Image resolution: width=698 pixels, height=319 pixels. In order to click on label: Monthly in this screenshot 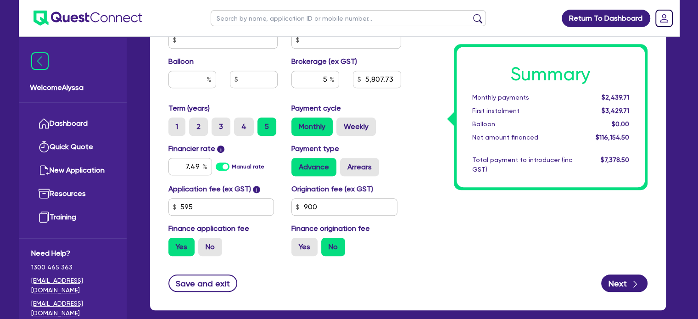, I will do `click(312, 127)`.